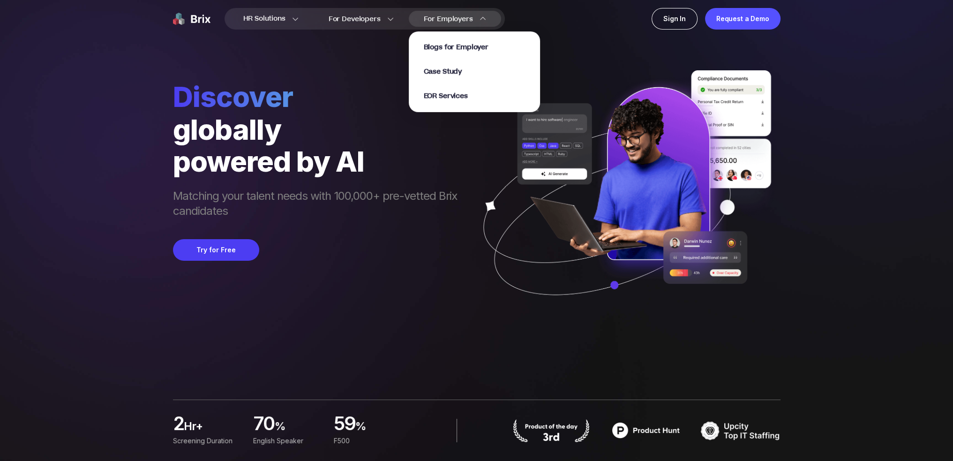 This screenshot has height=461, width=953. Describe the element at coordinates (674, 19) in the screenshot. I see `a: Sign In` at that location.